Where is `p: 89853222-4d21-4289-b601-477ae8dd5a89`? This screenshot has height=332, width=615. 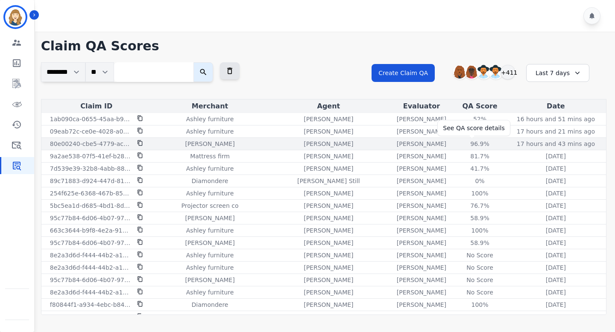
p: 89853222-4d21-4289-b601-477ae8dd5a89 is located at coordinates (91, 317).